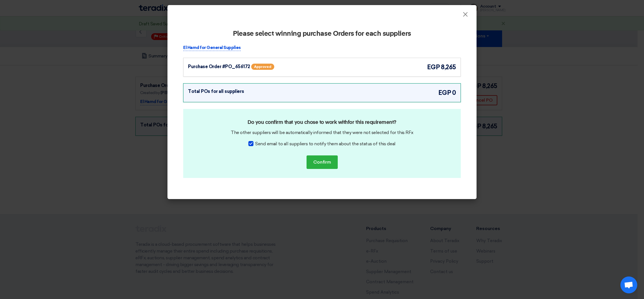 The width and height of the screenshot is (644, 299). I want to click on span: 0, so click(454, 93).